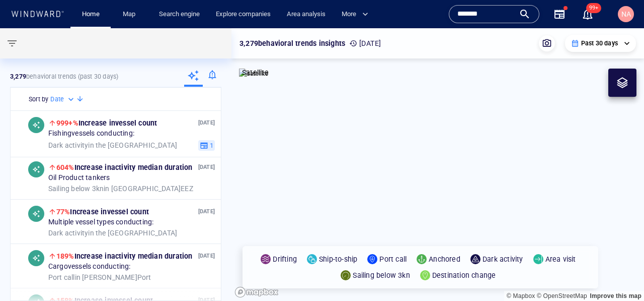  Describe the element at coordinates (63, 99) in the screenshot. I see `div: Date` at that location.